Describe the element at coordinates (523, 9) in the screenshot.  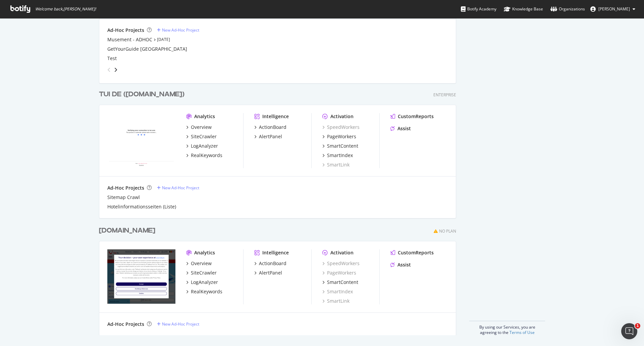
I see `div: Knowledge Base` at that location.